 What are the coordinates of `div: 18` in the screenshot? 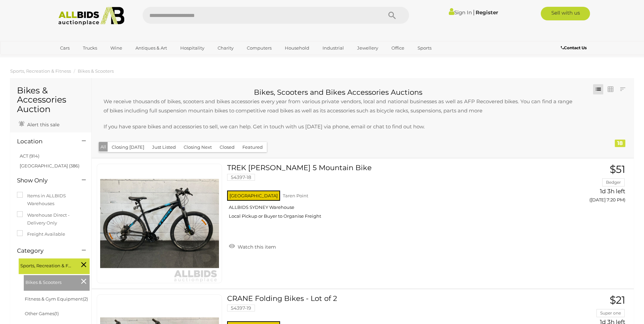 It's located at (620, 144).